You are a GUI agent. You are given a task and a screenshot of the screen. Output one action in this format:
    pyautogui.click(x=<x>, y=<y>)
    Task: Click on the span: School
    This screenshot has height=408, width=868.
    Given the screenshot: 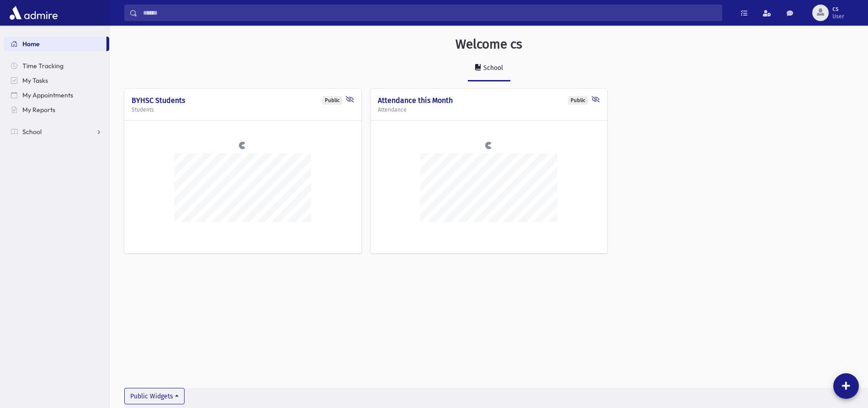 What is the action you would take?
    pyautogui.click(x=32, y=132)
    